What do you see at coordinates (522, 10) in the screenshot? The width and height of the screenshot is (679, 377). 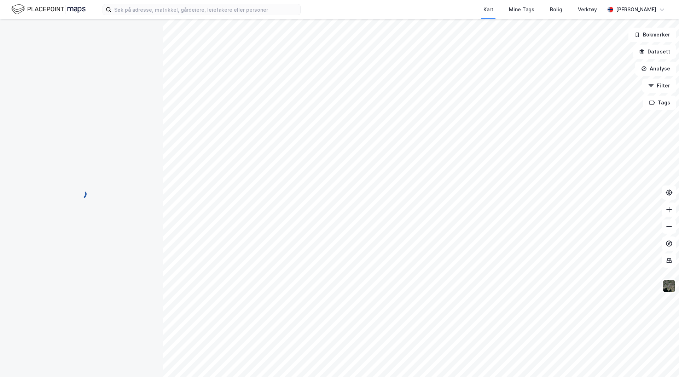 I see `div: Mine Tags` at bounding box center [522, 10].